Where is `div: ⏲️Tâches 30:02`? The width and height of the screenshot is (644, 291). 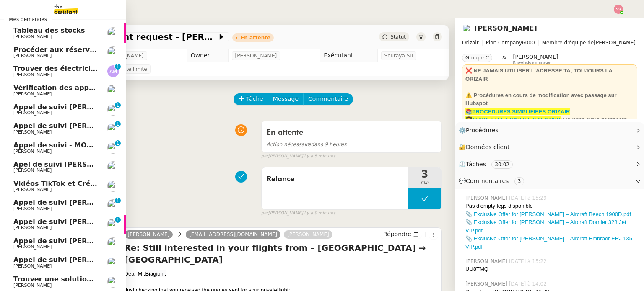
div: ⏲️Tâches 30:02 is located at coordinates (550, 164).